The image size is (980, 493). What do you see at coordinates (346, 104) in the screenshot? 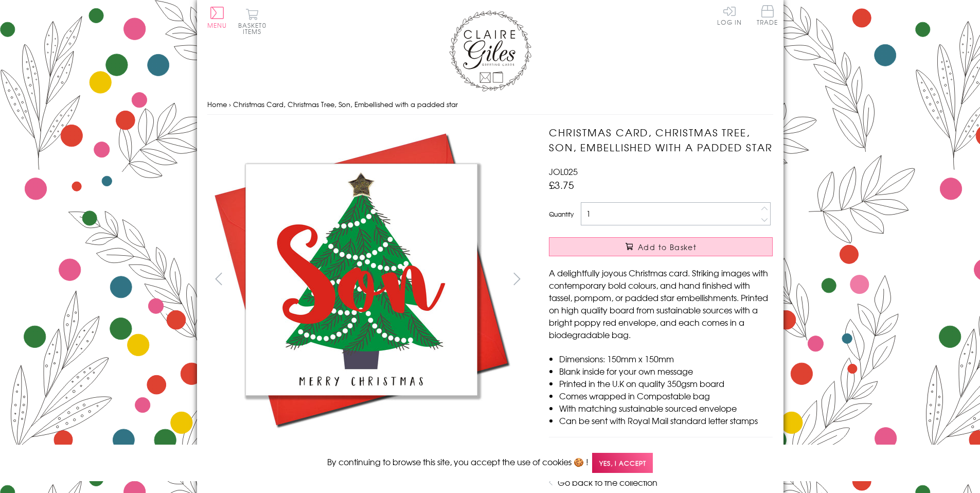
I see `span: Christmas Card, Christmas Tree, Son, Embellished with a padded star` at bounding box center [346, 104].